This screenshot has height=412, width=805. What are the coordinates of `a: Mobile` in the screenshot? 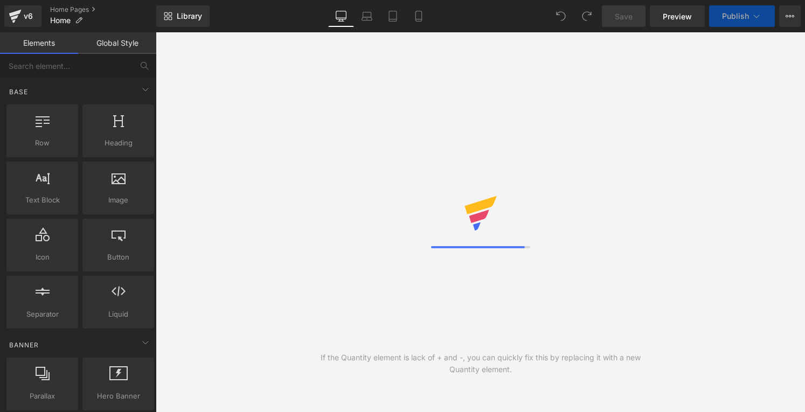 It's located at (419, 16).